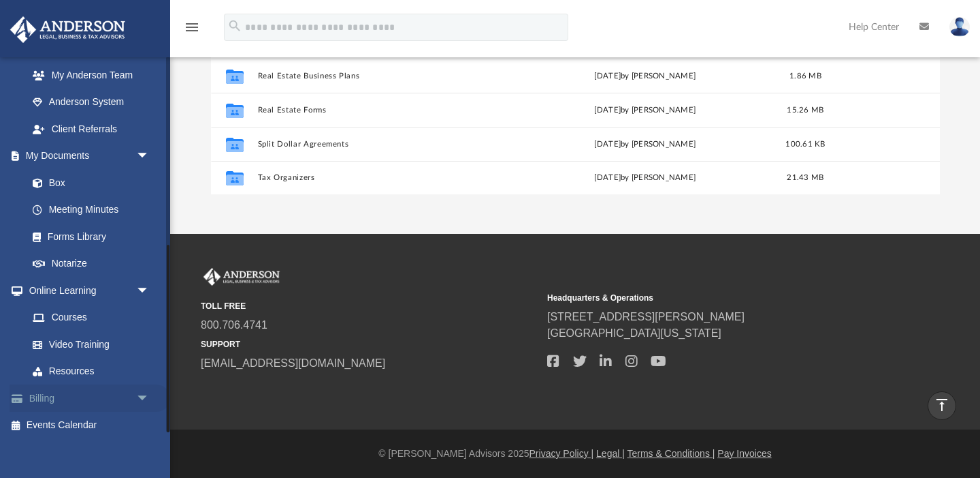  What do you see at coordinates (610, 453) in the screenshot?
I see `a: Legal |` at bounding box center [610, 453].